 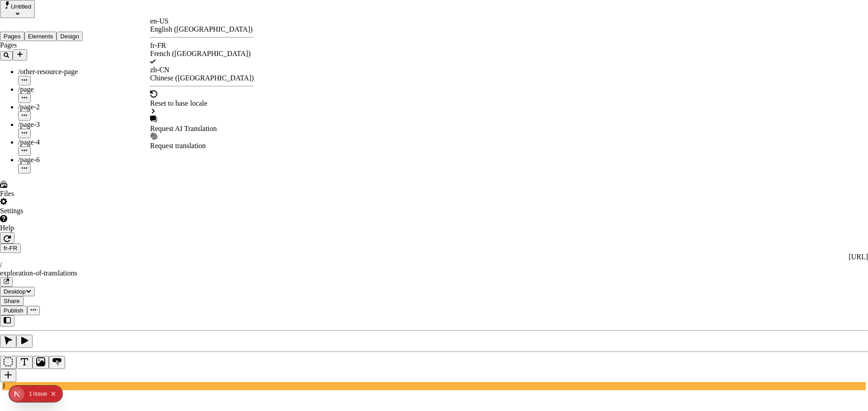 I want to click on div: Request translation, so click(x=202, y=146).